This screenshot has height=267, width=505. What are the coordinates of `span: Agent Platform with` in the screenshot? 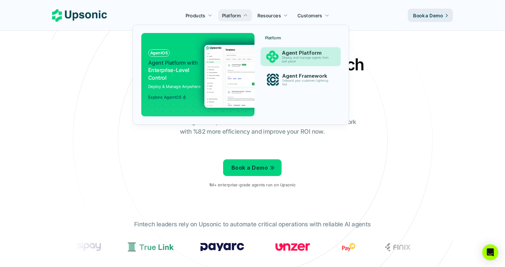 It's located at (173, 63).